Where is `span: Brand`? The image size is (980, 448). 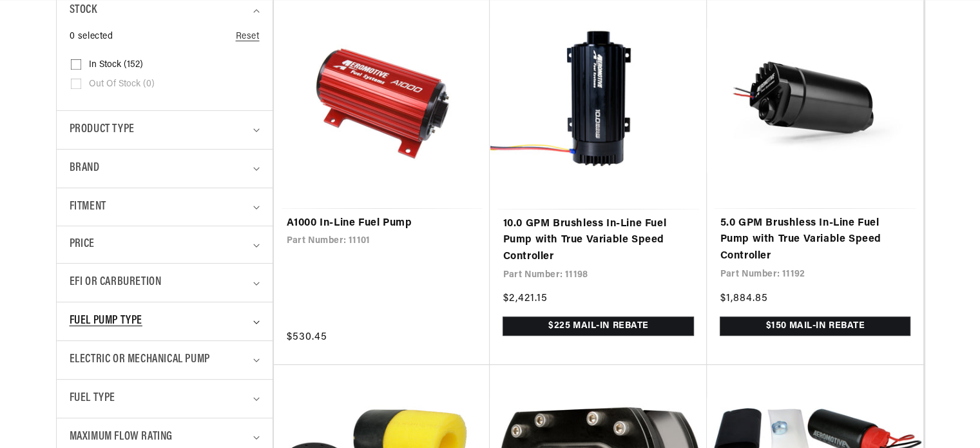
span: Brand is located at coordinates (85, 168).